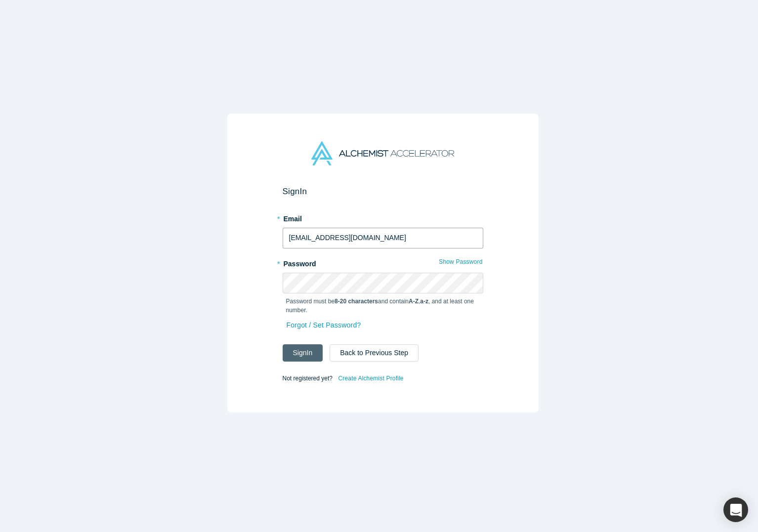  What do you see at coordinates (374, 353) in the screenshot?
I see `button: Back to Previous Step` at bounding box center [374, 353].